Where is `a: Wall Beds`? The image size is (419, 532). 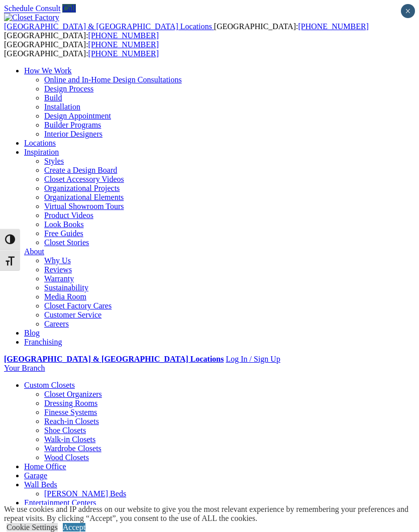
a: Wall Beds is located at coordinates (41, 484).